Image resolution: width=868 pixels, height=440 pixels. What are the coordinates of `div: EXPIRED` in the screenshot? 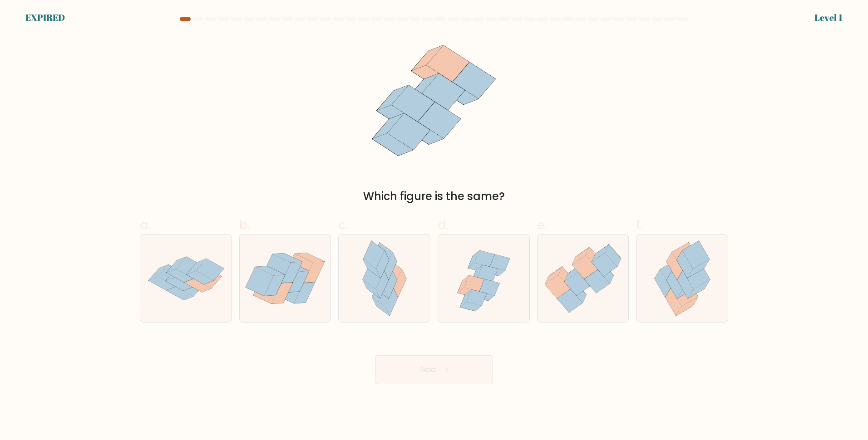 It's located at (45, 18).